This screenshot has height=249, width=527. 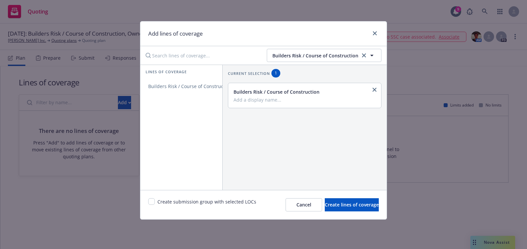 I want to click on input: Search lines of coverage..., so click(x=201, y=55).